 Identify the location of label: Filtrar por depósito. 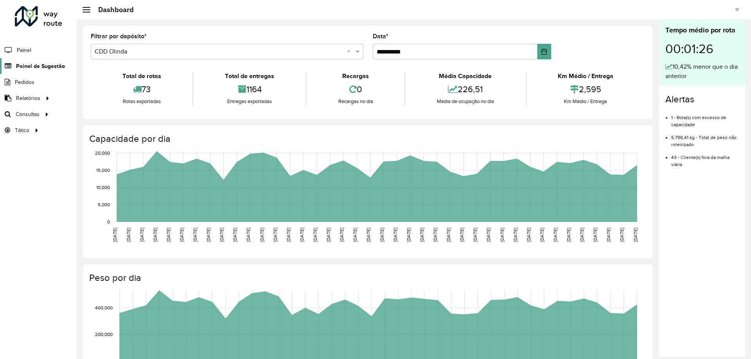
(119, 36).